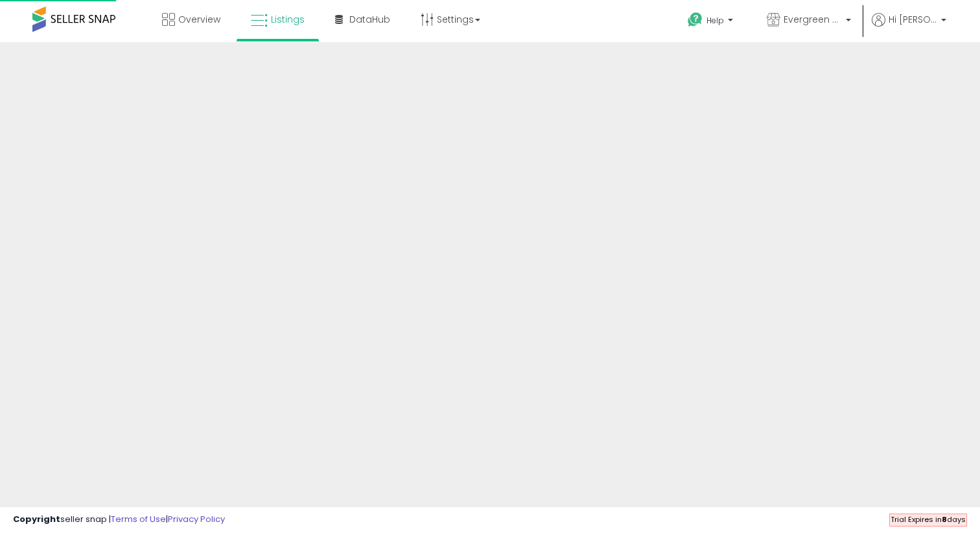 The width and height of the screenshot is (980, 533). I want to click on strong: Copyright, so click(36, 519).